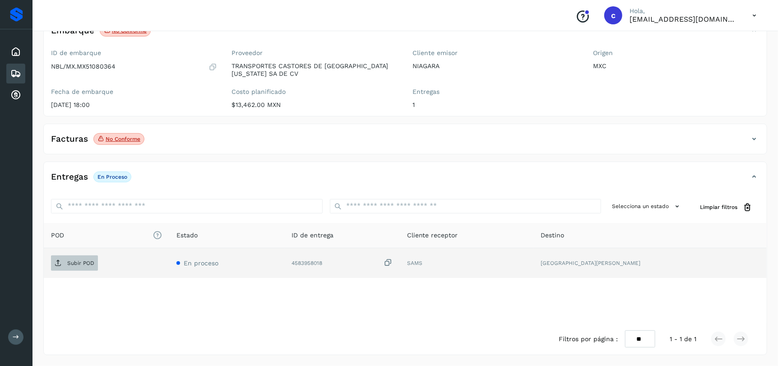 The width and height of the screenshot is (778, 366). I want to click on p: MXC, so click(677, 66).